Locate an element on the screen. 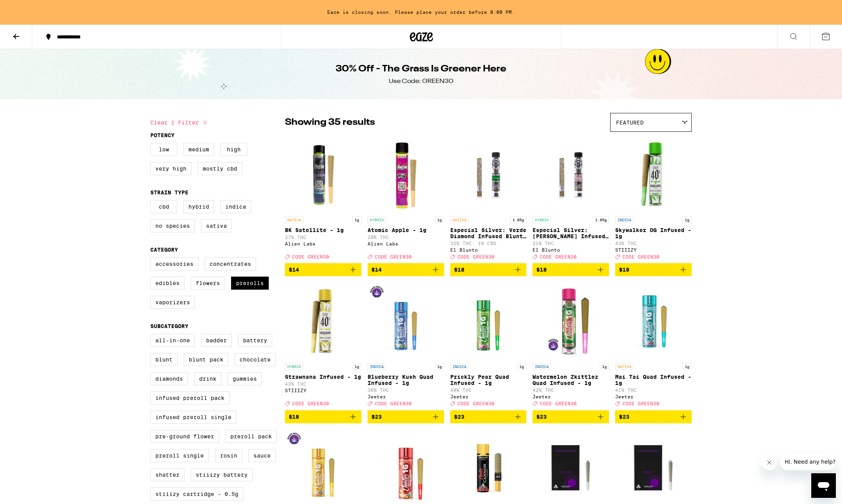 Image resolution: width=842 pixels, height=504 pixels. label: Sauce is located at coordinates (262, 456).